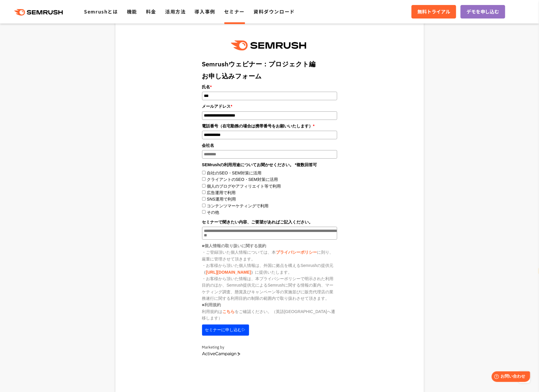 This screenshot has width=539, height=392. What do you see at coordinates (274, 12) in the screenshot?
I see `a: 資料ダウンロード` at bounding box center [274, 12].